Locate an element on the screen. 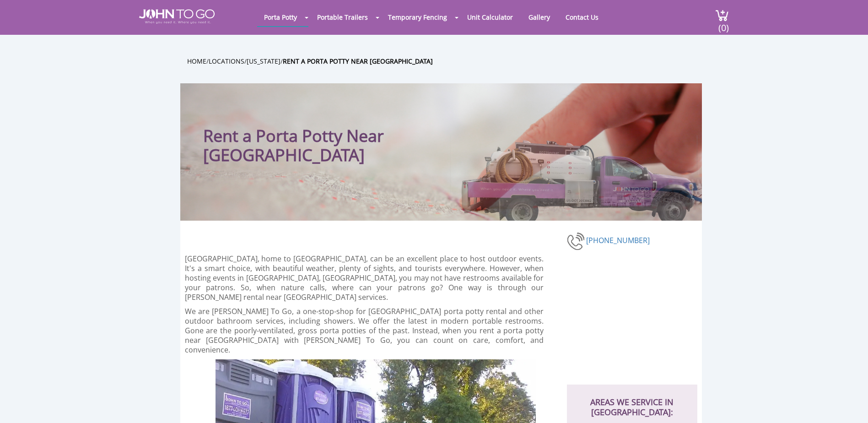 The width and height of the screenshot is (868, 423). a: Gallery is located at coordinates (539, 17).